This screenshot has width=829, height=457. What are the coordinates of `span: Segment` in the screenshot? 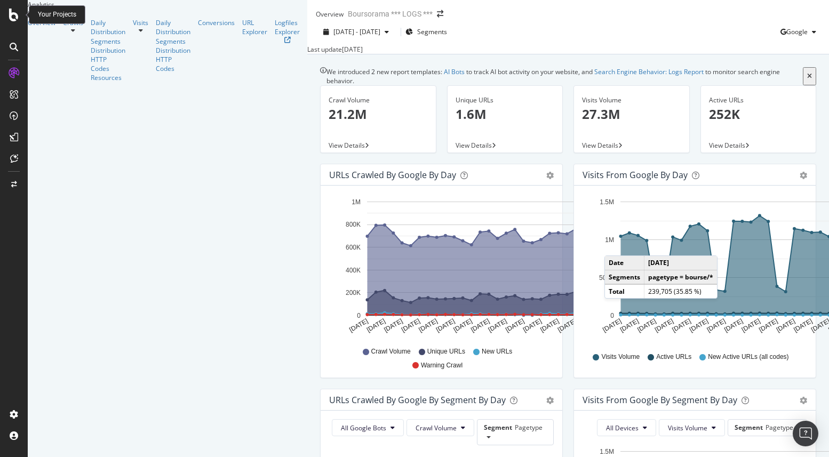 It's located at (498, 427).